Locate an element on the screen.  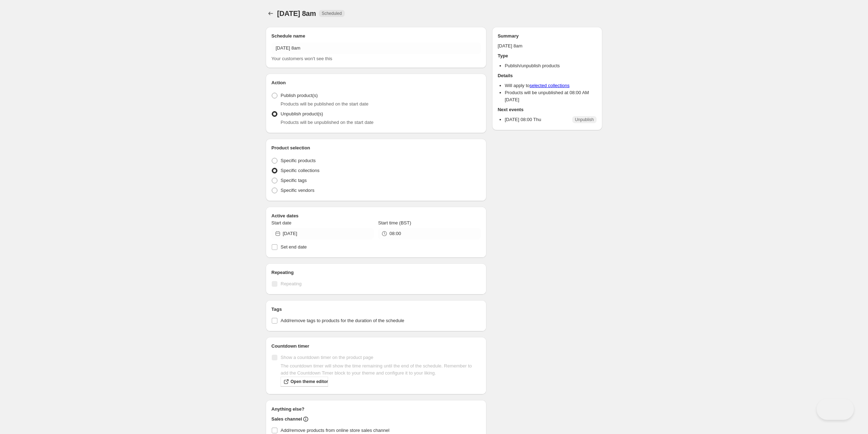
h2: Repeating is located at coordinates (376, 273).